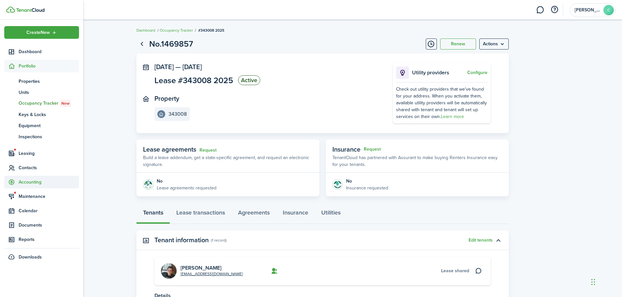  I want to click on panel-main-title: Tenant information, so click(182, 240).